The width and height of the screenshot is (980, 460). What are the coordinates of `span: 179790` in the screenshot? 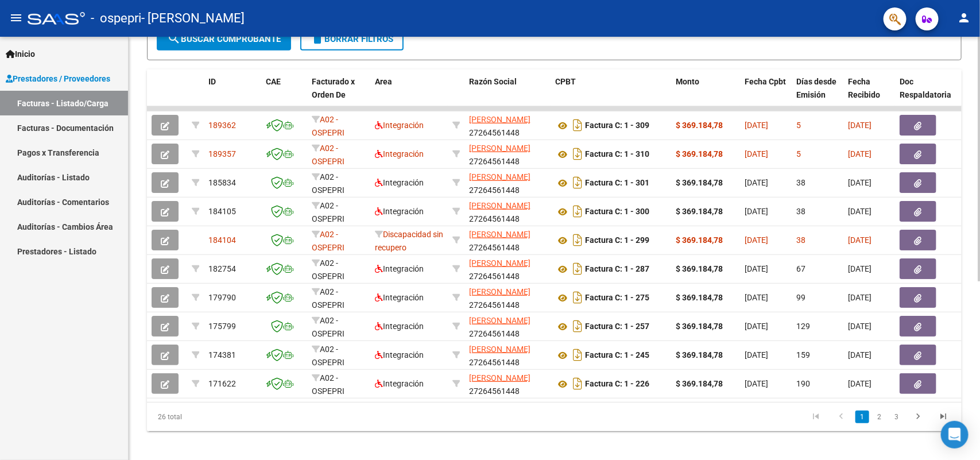 It's located at (222, 298).